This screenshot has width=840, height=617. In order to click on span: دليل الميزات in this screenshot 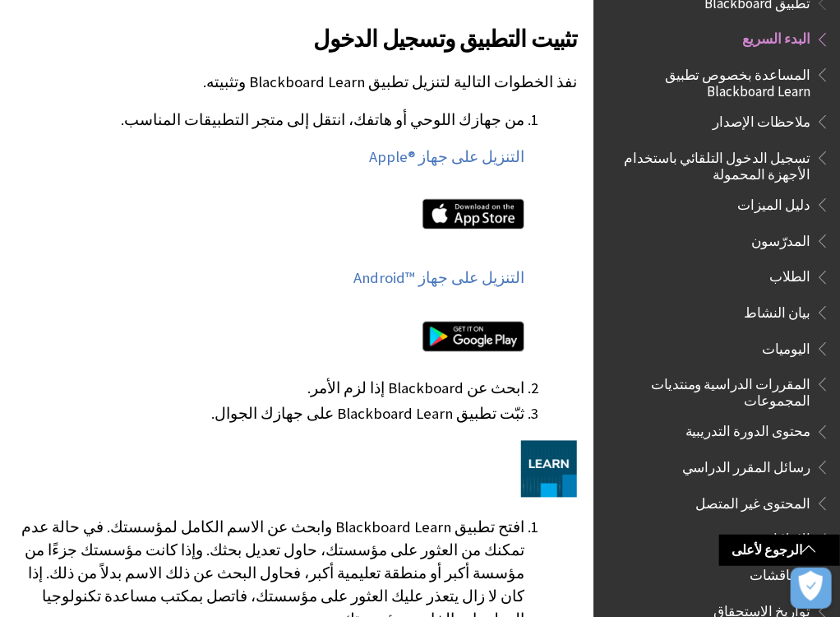, I will do `click(774, 201)`.